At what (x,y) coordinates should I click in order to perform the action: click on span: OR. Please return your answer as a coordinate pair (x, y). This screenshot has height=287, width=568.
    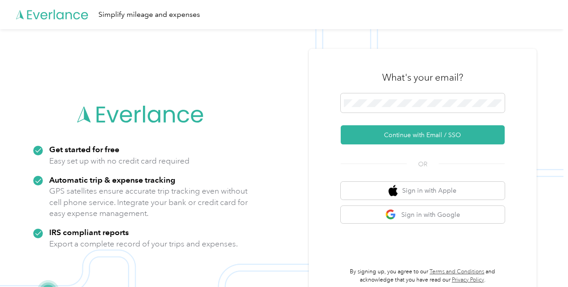
    Looking at the image, I should click on (423, 164).